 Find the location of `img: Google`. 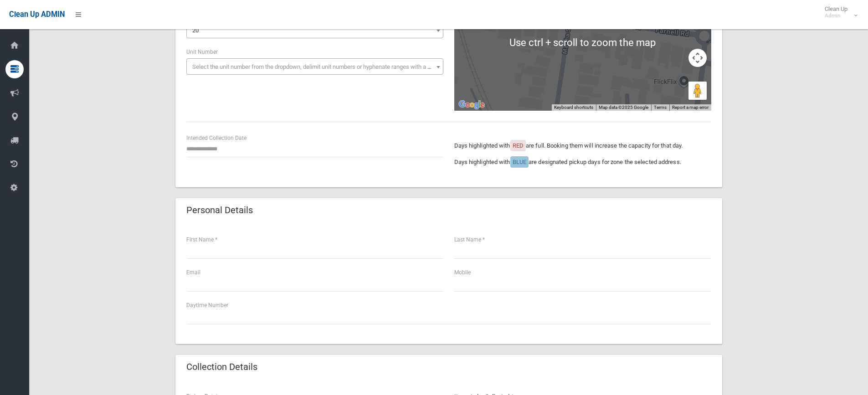

img: Google is located at coordinates (472, 105).